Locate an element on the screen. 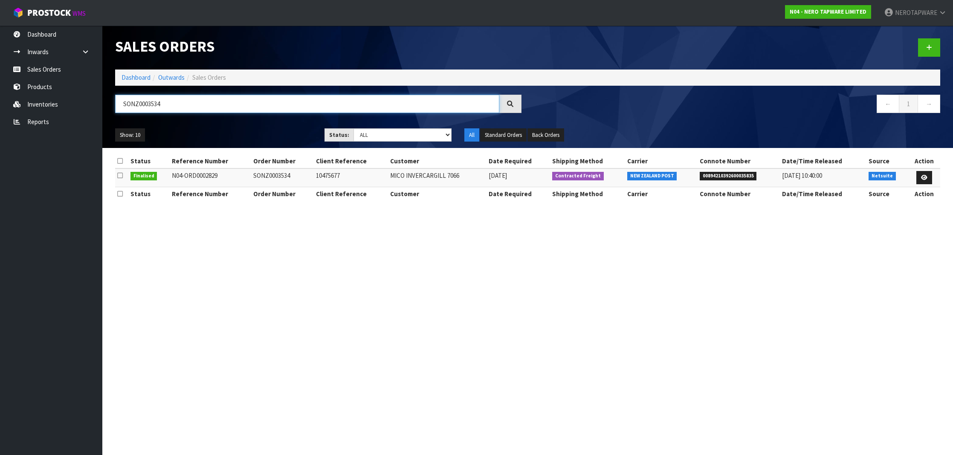  span: Netsuite is located at coordinates (883, 176).